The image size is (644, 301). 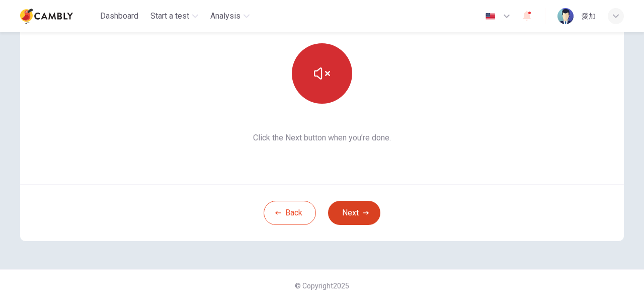 I want to click on button: Next, so click(x=354, y=213).